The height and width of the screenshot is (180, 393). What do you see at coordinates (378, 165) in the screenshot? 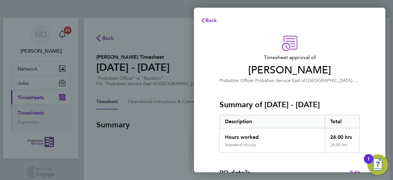
I see `button: Open Resource Center, 1 new notification` at bounding box center [378, 165].